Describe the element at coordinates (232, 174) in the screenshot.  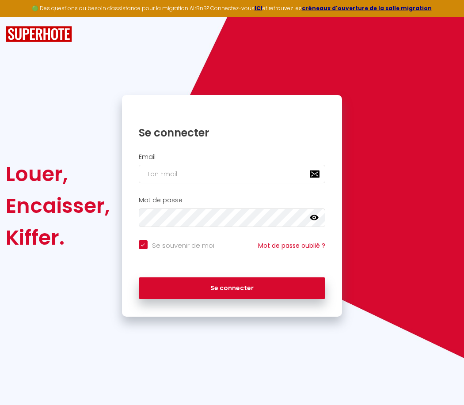
I see `input: Ton Email` at that location.